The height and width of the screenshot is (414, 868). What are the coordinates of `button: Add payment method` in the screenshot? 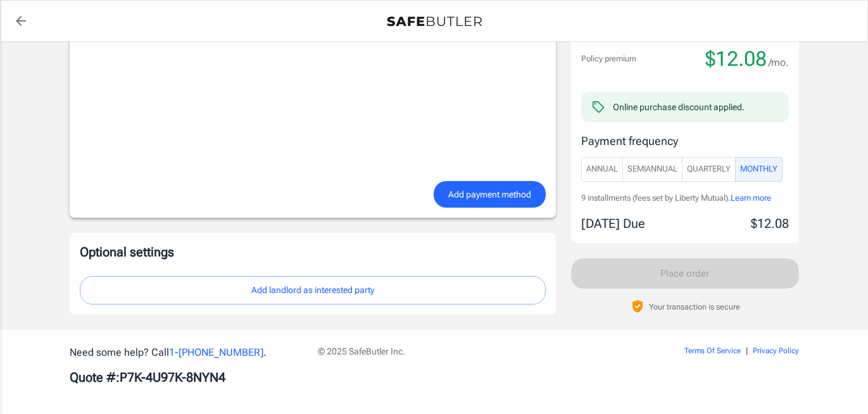 It's located at (489, 194).